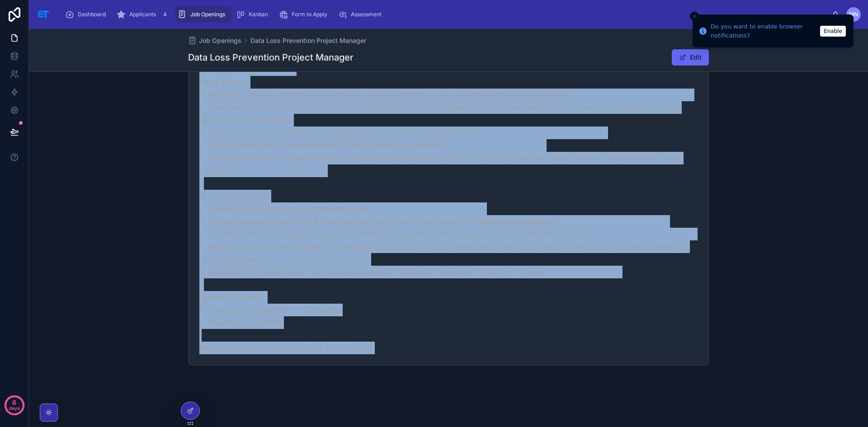 Image resolution: width=868 pixels, height=427 pixels. I want to click on span: Data Loss Prevention Project Manager, so click(308, 41).